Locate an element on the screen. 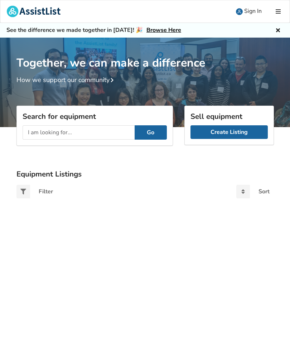 This screenshot has height=343, width=290. a: Browse Here is located at coordinates (164, 30).